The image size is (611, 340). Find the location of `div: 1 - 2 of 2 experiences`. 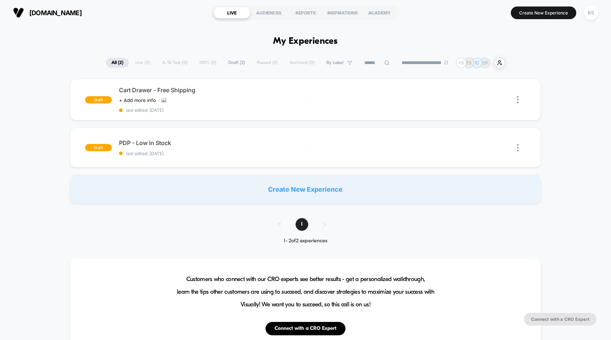

div: 1 - 2 of 2 experiences is located at coordinates (305, 241).